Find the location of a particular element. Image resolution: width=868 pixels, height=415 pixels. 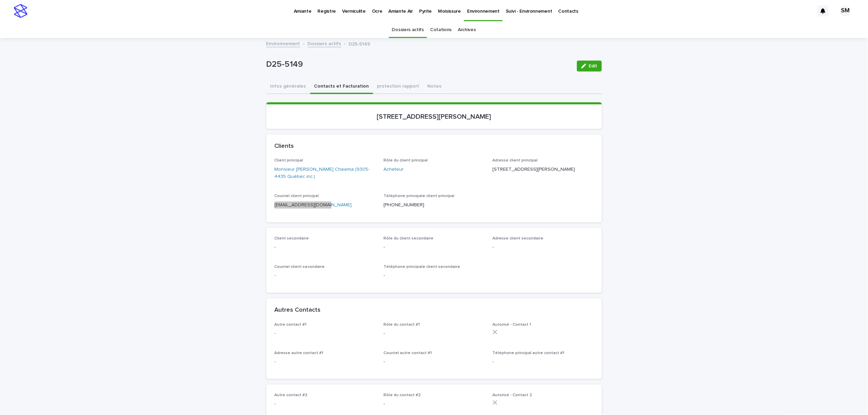

h2: Autres Contacts is located at coordinates (297, 310).